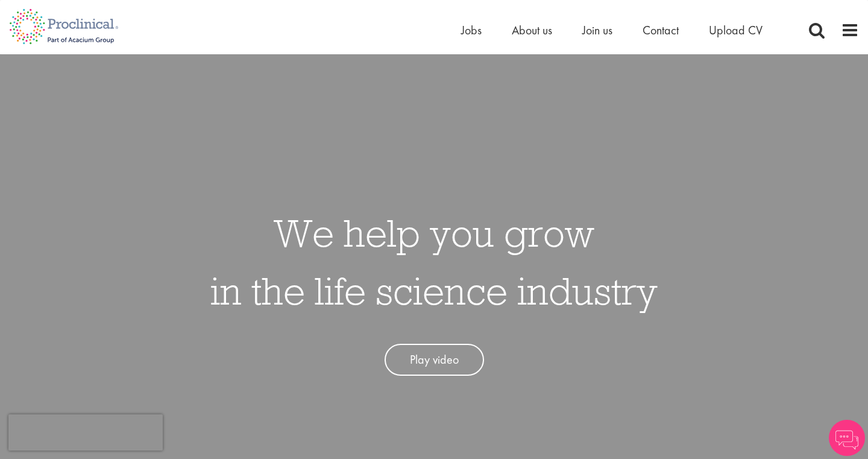  I want to click on h1: We help you grow in the life science industry, so click(434, 262).